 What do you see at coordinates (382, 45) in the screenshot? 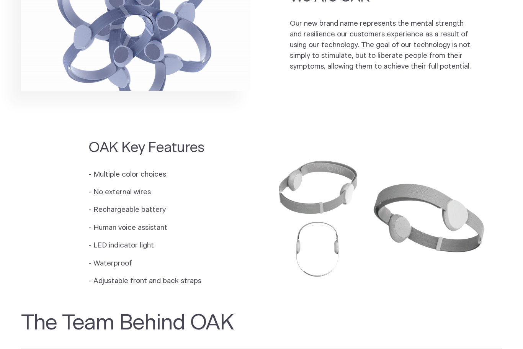
I see `p: Our new brand name represents the mental strength and resilience our customers experience as a re...` at bounding box center [382, 45].